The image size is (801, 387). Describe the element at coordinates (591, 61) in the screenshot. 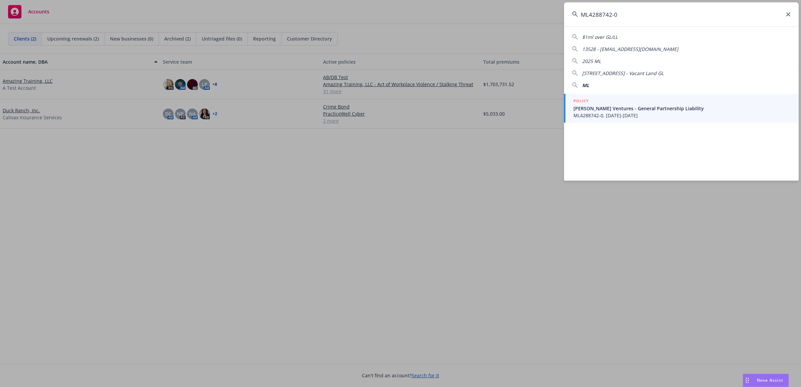

I see `span: 2025 ML` at that location.